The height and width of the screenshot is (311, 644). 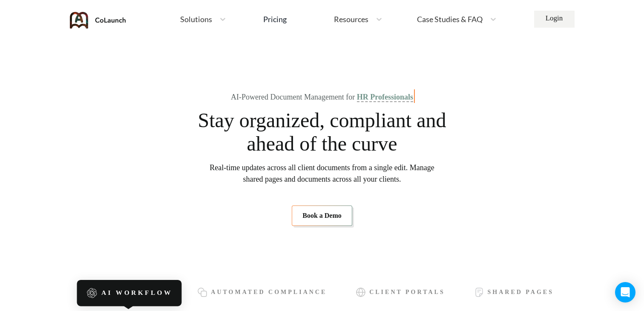 What do you see at coordinates (269, 292) in the screenshot?
I see `span: Automated Compliance` at bounding box center [269, 292].